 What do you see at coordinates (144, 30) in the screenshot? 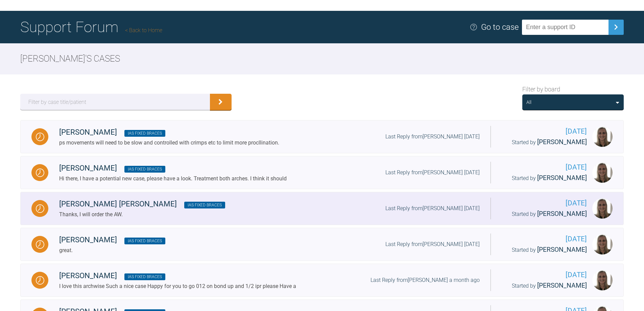
I see `a: Back to Home` at bounding box center [144, 30].